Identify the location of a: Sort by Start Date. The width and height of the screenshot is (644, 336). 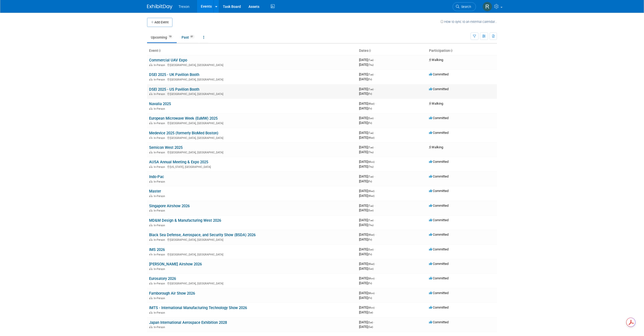
(370, 51).